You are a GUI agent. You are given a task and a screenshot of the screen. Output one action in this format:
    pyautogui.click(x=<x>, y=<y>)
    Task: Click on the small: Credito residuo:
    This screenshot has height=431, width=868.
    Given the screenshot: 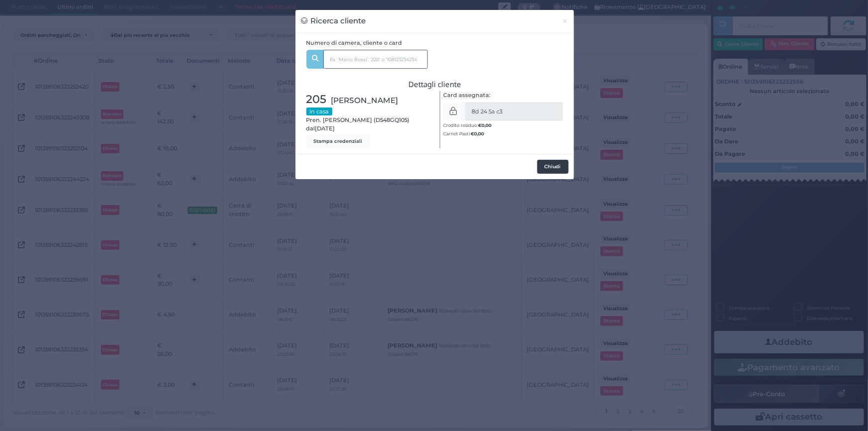 What is the action you would take?
    pyautogui.click(x=467, y=125)
    